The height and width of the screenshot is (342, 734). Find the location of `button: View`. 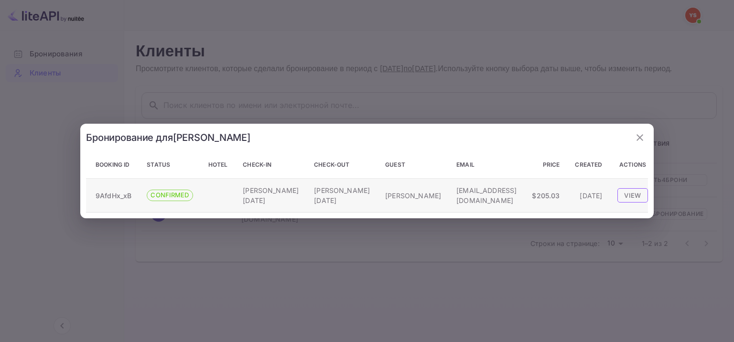

button: View is located at coordinates (632, 195).